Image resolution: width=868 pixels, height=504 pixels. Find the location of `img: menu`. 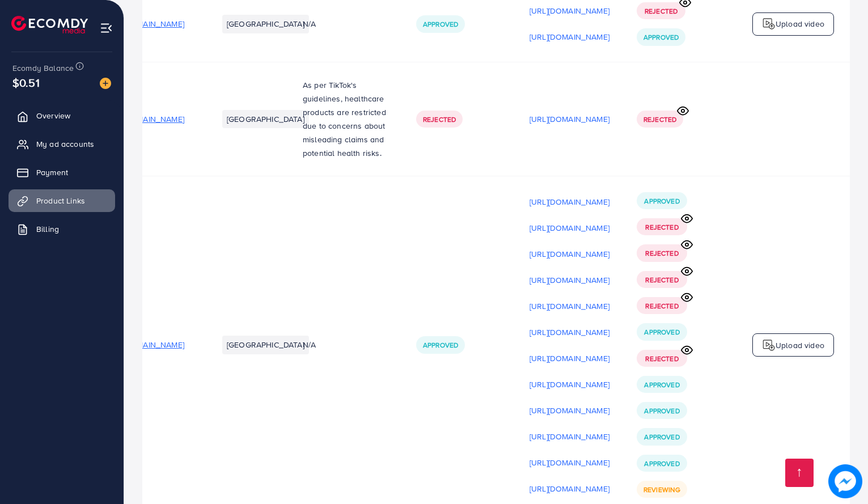

img: menu is located at coordinates (106, 28).